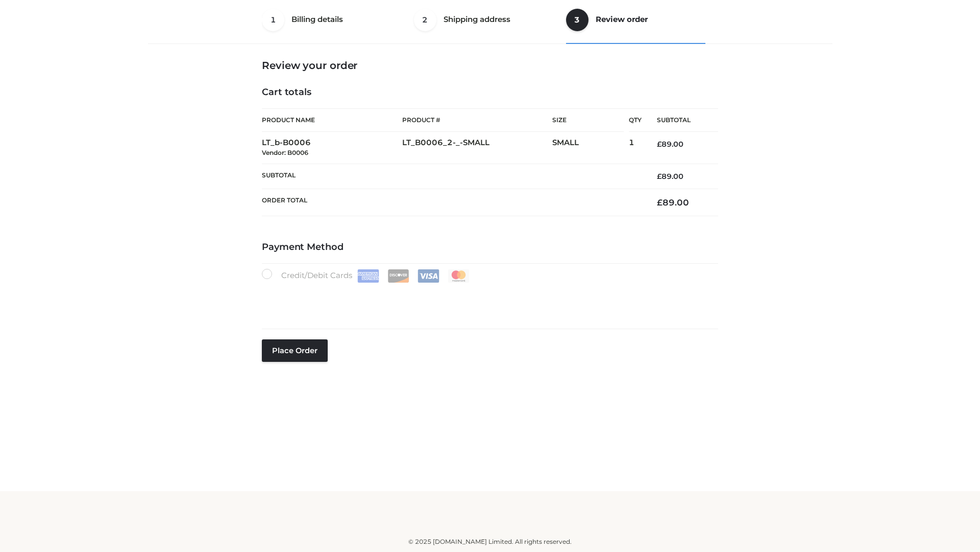 This screenshot has width=980, height=552. What do you see at coordinates (478, 120) in the screenshot?
I see `th: Product #` at bounding box center [478, 120].